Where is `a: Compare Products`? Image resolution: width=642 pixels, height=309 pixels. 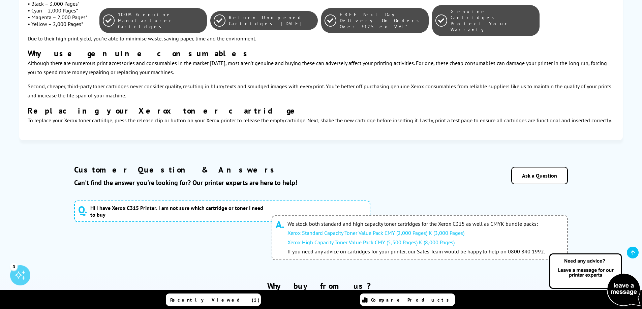 a: Compare Products is located at coordinates (407, 300).